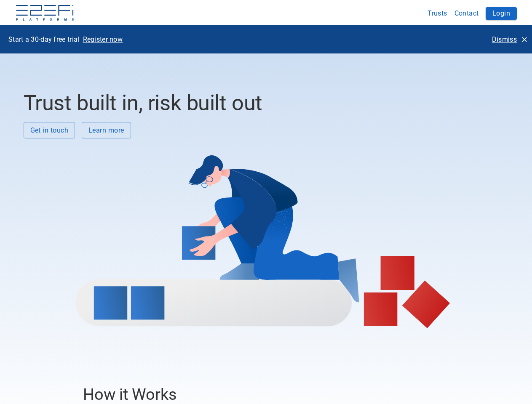  I want to click on h3: How it Works, so click(262, 395).